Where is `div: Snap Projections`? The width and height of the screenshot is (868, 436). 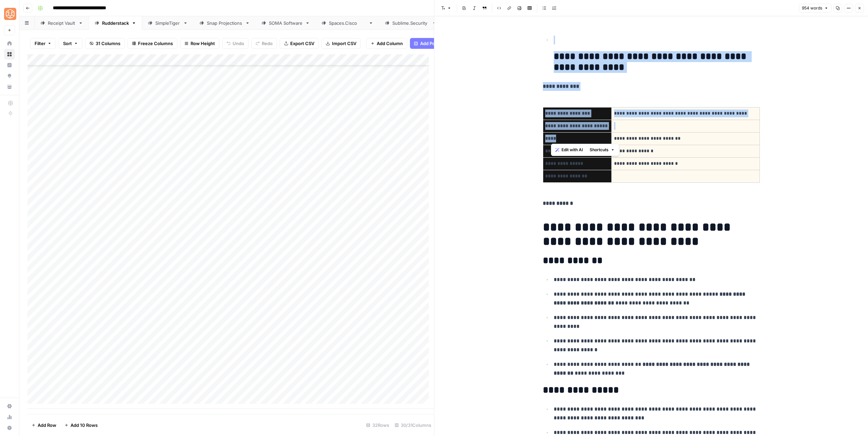
div: Snap Projections is located at coordinates (225, 23).